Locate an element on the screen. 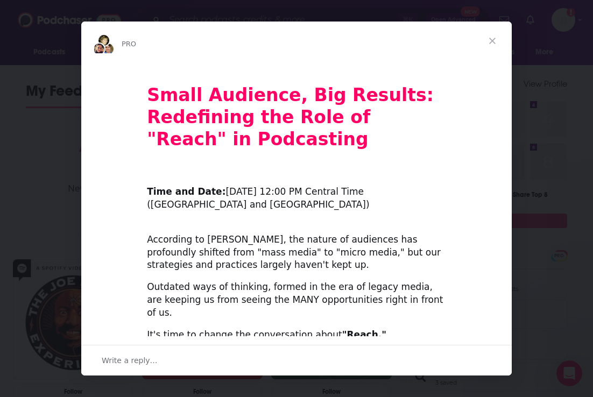  div: It's time to change the conversation about is located at coordinates (297, 335).